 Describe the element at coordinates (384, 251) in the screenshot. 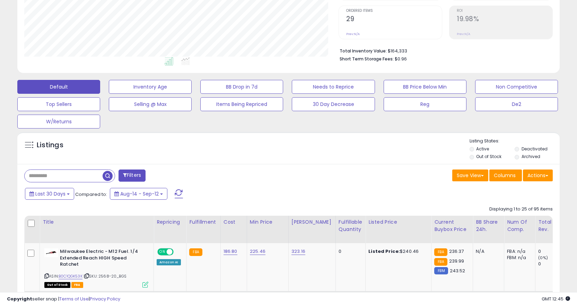

I see `b: Listed Price:` at that location.